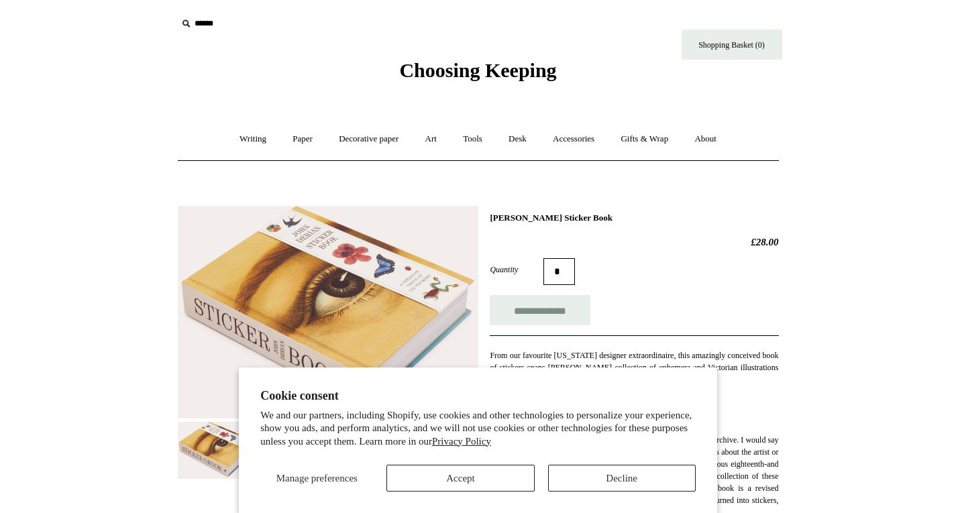  What do you see at coordinates (368, 139) in the screenshot?
I see `a: Decorative paper` at bounding box center [368, 139].